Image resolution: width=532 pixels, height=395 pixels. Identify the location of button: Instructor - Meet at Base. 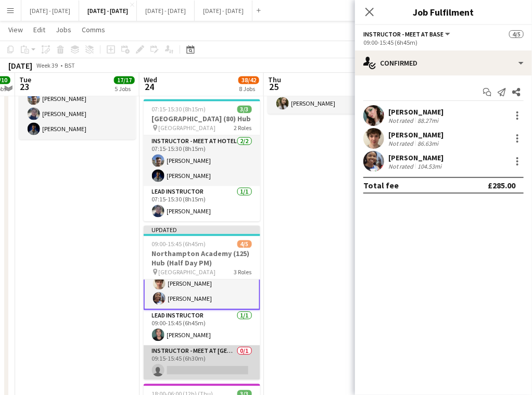
(408, 34).